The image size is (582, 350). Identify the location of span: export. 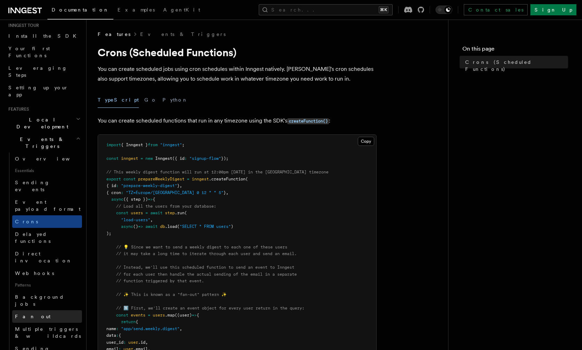
(114, 179).